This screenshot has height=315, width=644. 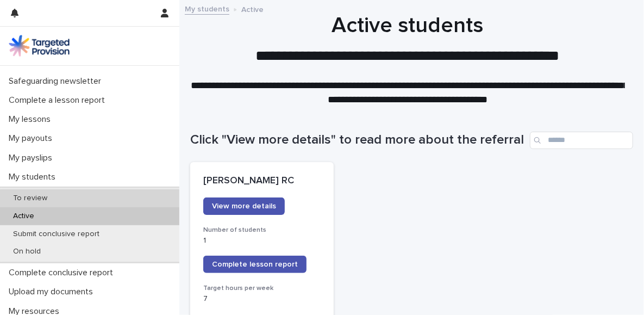 What do you see at coordinates (53, 292) in the screenshot?
I see `p: Upload my documents` at bounding box center [53, 292].